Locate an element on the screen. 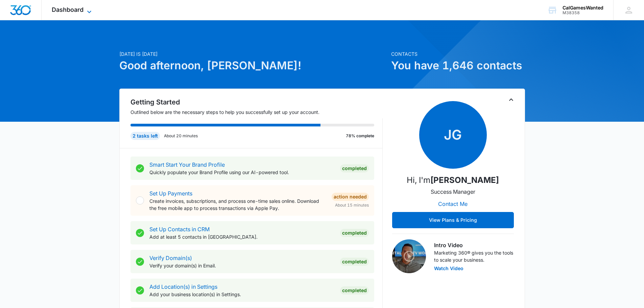 Image resolution: width=644 pixels, height=308 pixels. h3: Intro Video is located at coordinates (474, 245).